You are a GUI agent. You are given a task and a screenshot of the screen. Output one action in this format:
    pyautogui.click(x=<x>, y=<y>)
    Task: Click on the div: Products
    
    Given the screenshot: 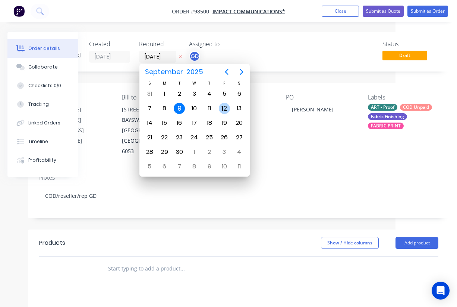 What is the action you would take?
    pyautogui.click(x=52, y=243)
    